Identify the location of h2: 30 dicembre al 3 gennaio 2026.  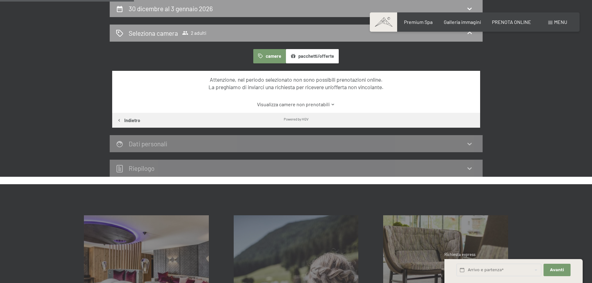
(171, 8).